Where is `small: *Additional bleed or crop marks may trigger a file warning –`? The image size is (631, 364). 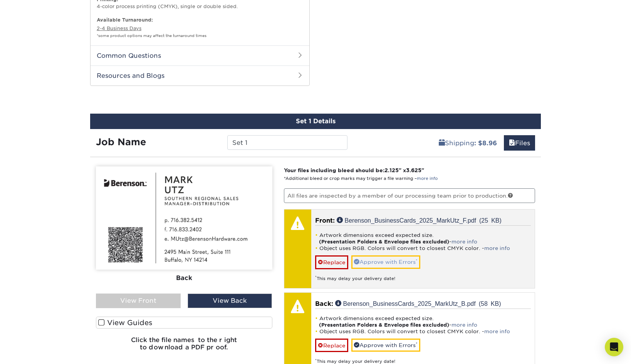 small: *Additional bleed or crop marks may trigger a file warning – is located at coordinates (361, 178).